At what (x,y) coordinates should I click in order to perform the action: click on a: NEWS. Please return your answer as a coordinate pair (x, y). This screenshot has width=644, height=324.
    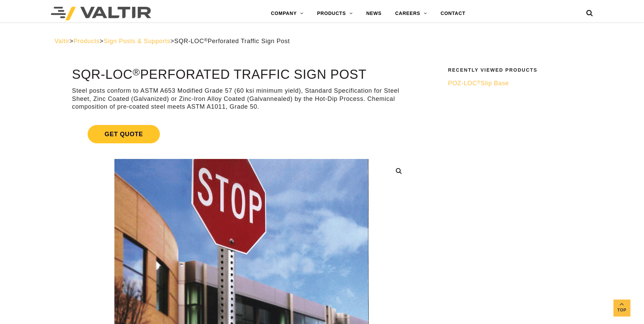
    Looking at the image, I should click on (374, 14).